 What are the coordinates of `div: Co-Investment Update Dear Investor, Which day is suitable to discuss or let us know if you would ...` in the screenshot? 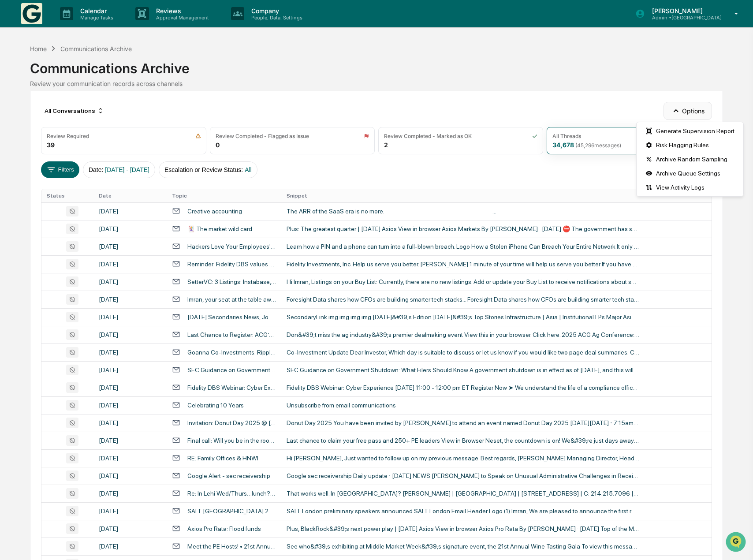 It's located at (463, 352).